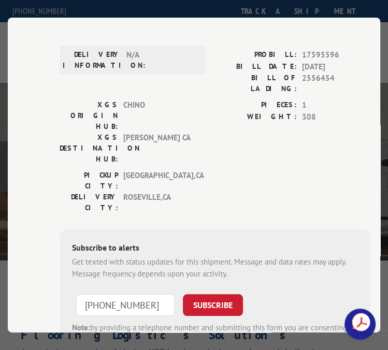 The height and width of the screenshot is (350, 388). I want to click on label: DELIVERY INFORMATION:, so click(92, 60).